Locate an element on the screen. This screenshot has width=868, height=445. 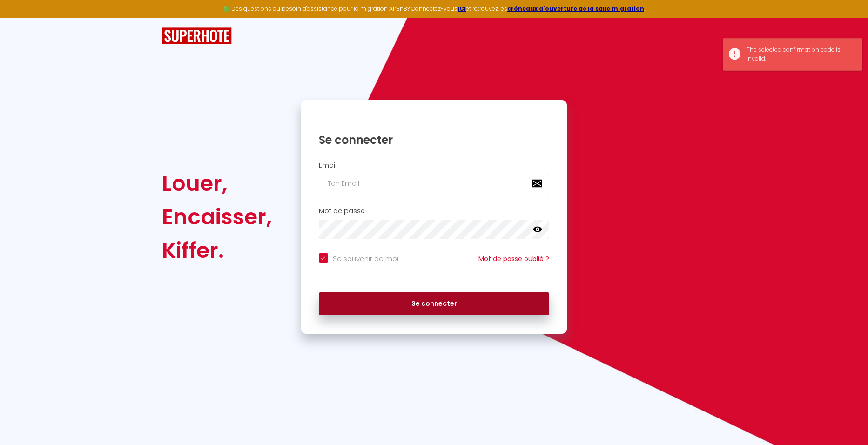
div: Encaisser, is located at coordinates (217, 217).